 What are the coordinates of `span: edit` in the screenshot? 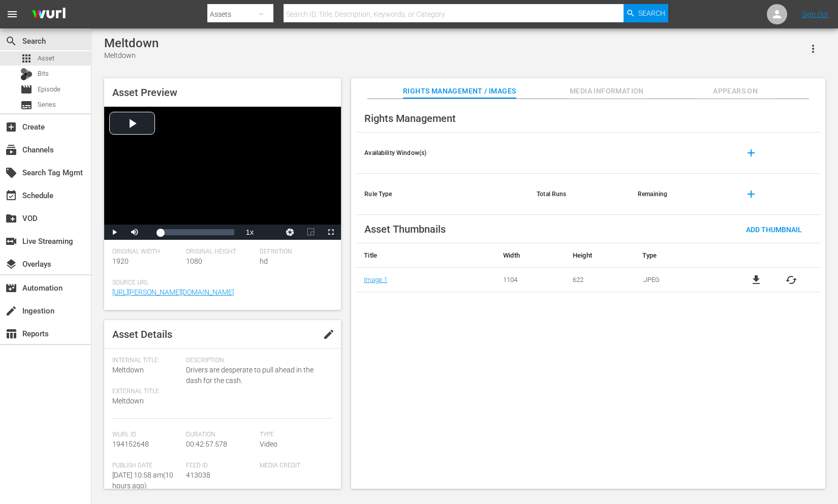 It's located at (329, 334).